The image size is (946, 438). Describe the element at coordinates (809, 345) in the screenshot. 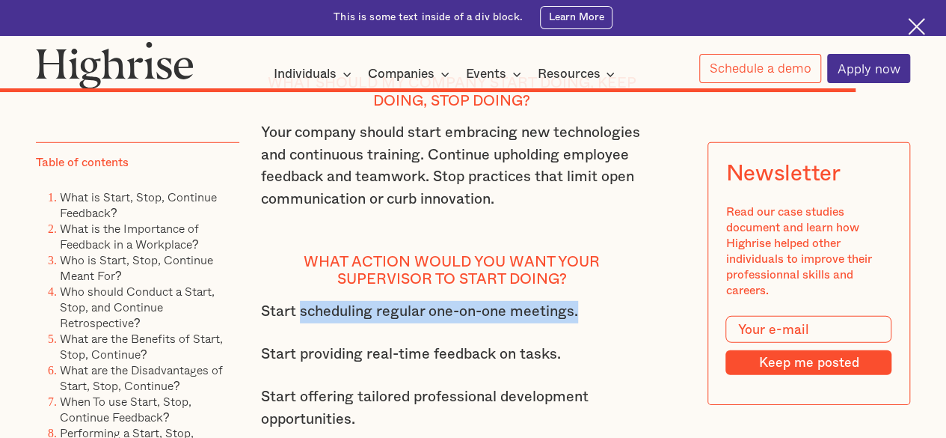

I see `form: Modal Form` at that location.